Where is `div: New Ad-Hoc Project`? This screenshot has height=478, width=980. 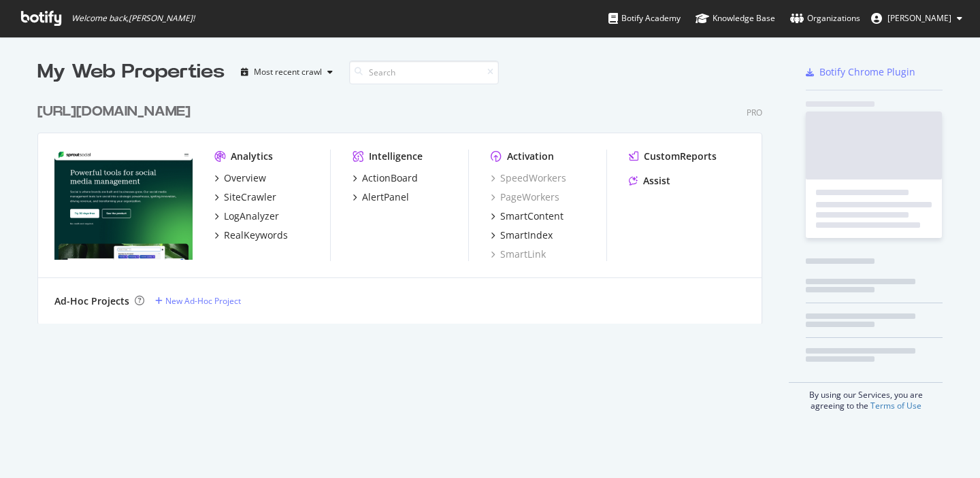 div: New Ad-Hoc Project is located at coordinates (203, 300).